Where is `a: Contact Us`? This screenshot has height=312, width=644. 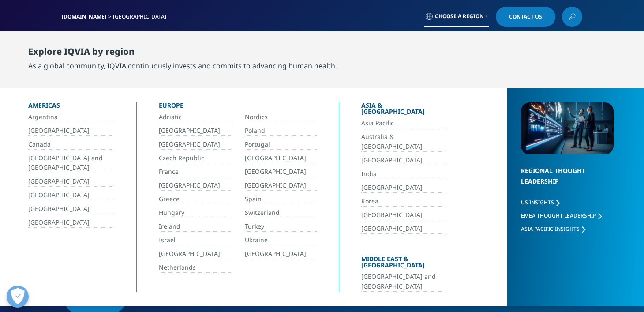
a: Contact Us is located at coordinates (525, 17).